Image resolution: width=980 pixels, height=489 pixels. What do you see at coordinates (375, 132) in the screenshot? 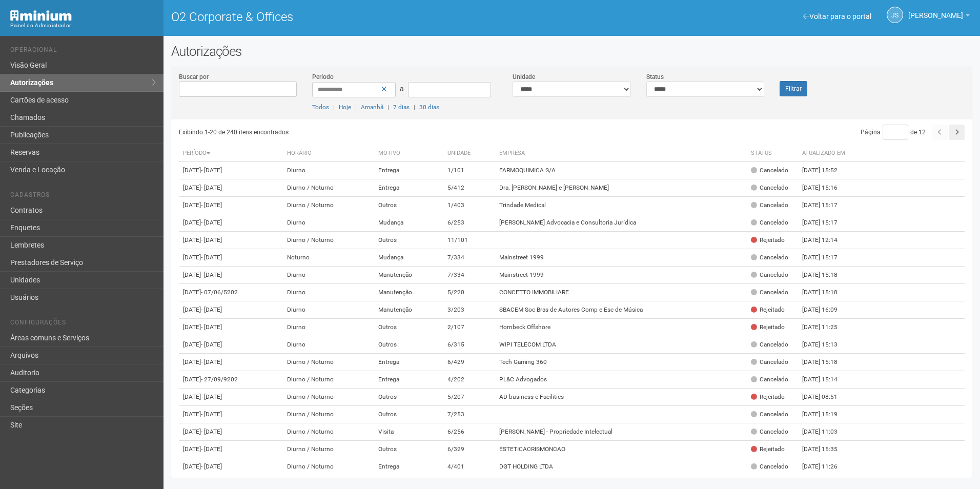
I see `div: Exibindo 1-20 de 240 itens encontrados` at bounding box center [375, 132].